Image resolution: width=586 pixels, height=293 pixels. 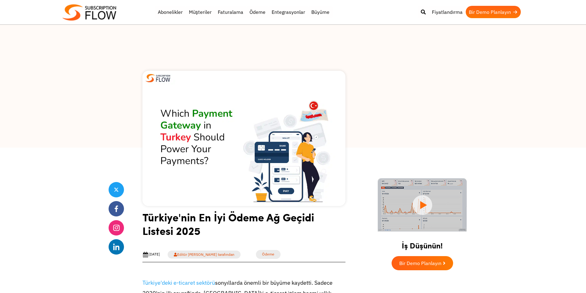 I want to click on font: son, so click(x=219, y=282).